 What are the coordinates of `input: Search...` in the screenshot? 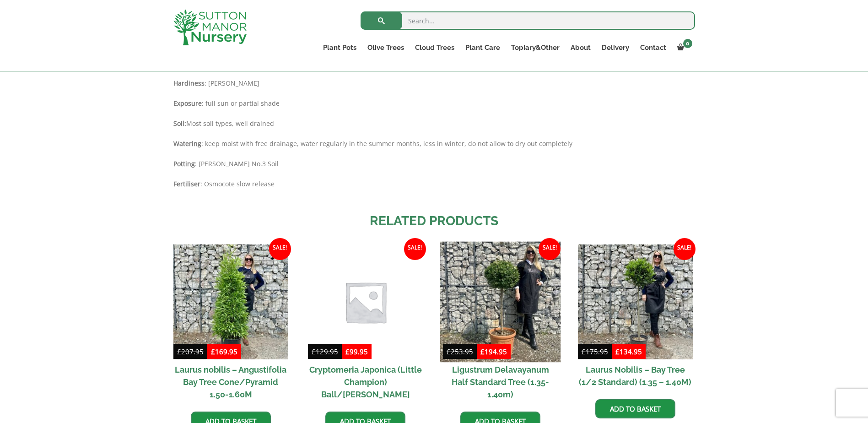 It's located at (528, 20).